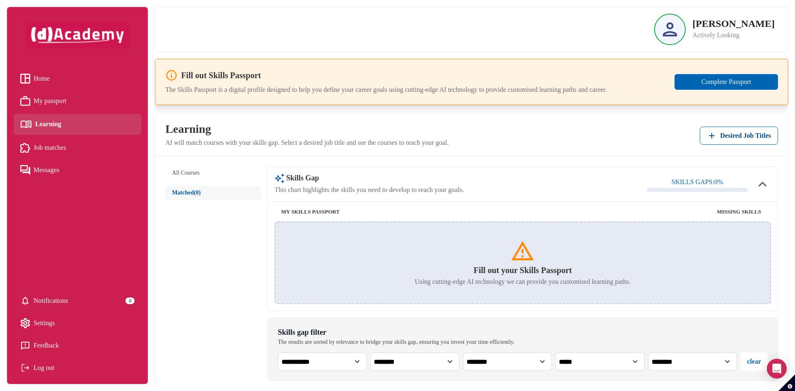 The image size is (795, 391). What do you see at coordinates (745, 136) in the screenshot?
I see `span: Desired Job Titles` at bounding box center [745, 136].